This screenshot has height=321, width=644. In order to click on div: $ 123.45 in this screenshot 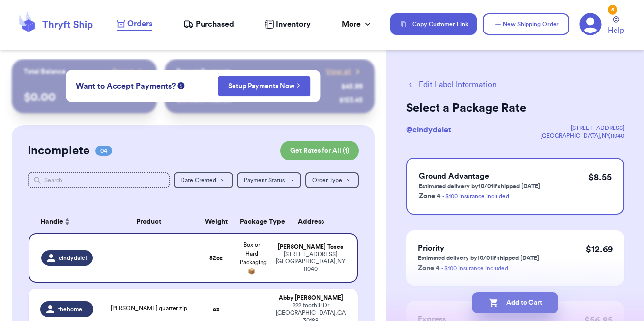, I will do `click(351, 100)`.